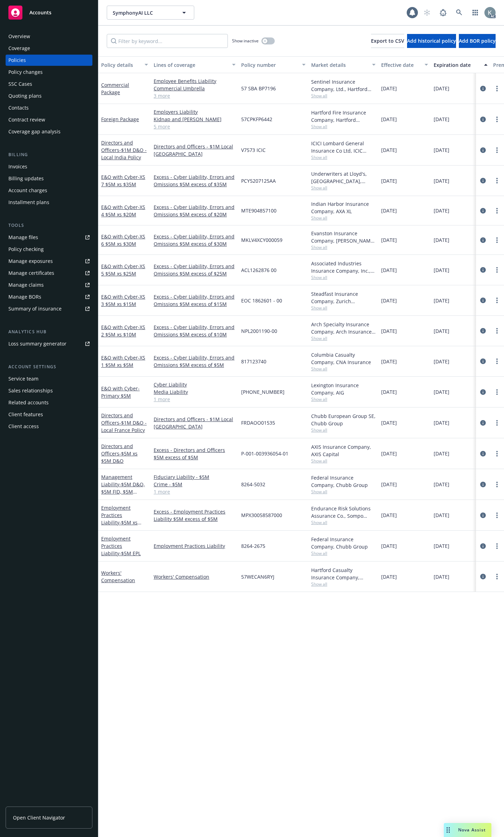  I want to click on div: Coverage gap analysis, so click(35, 132).